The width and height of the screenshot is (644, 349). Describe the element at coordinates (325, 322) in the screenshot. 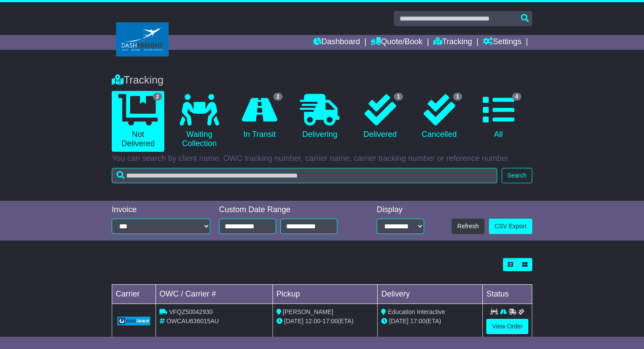

I see `div: - (ETA)` at that location.